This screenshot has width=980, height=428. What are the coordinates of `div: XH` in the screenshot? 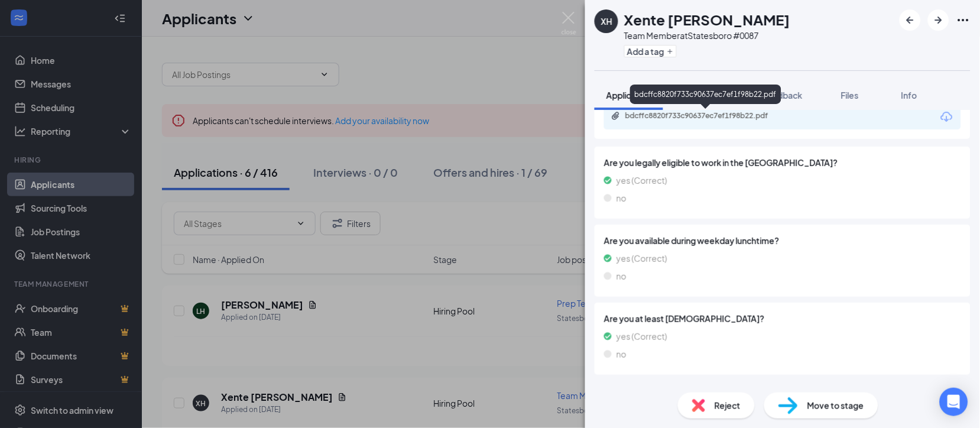 It's located at (606, 21).